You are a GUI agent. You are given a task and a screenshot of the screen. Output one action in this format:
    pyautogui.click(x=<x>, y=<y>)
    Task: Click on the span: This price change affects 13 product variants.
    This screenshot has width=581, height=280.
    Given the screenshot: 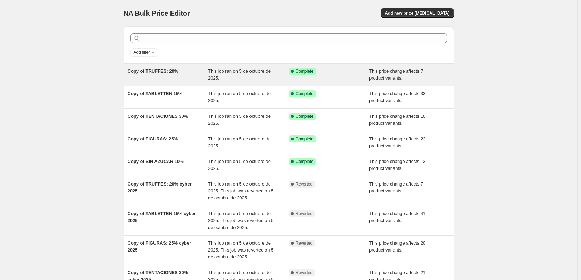 What is the action you would take?
    pyautogui.click(x=397, y=165)
    